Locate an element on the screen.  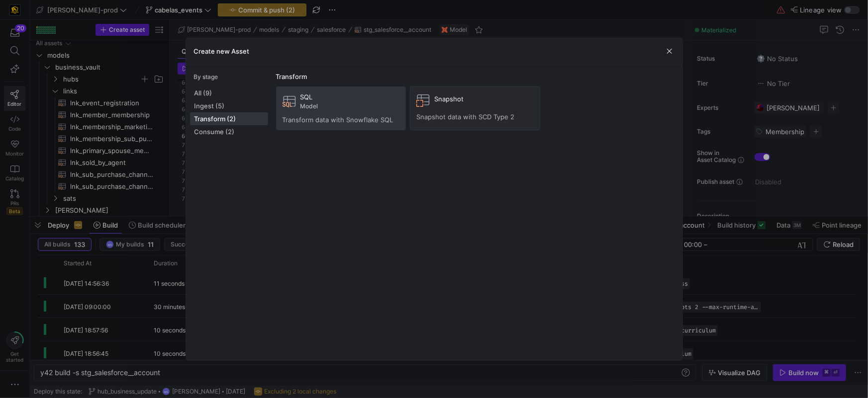
span: Model is located at coordinates (351, 107).